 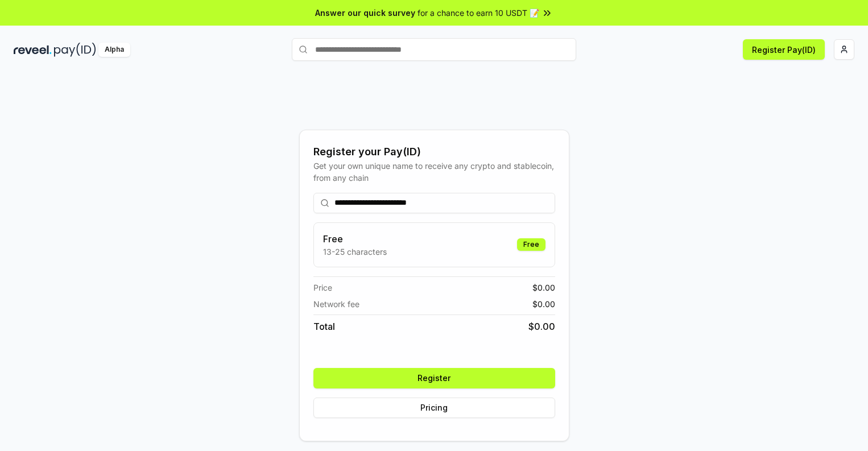 What do you see at coordinates (114, 49) in the screenshot?
I see `div: Alpha` at bounding box center [114, 49].